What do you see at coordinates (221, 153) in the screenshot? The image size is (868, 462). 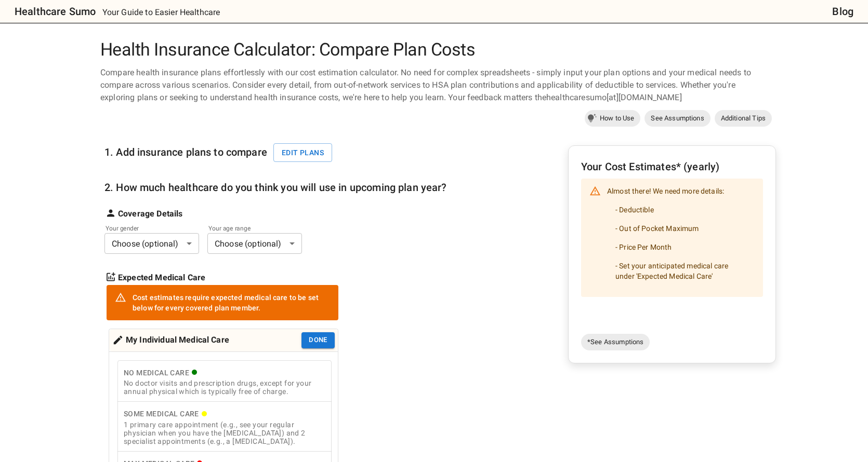 I see `h6: 1. Add insurance plans to compare` at bounding box center [221, 153].